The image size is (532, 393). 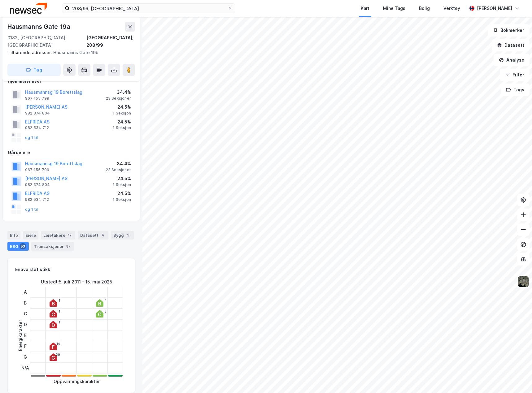 What do you see at coordinates (515, 75) in the screenshot?
I see `button: Filter` at bounding box center [515, 75].